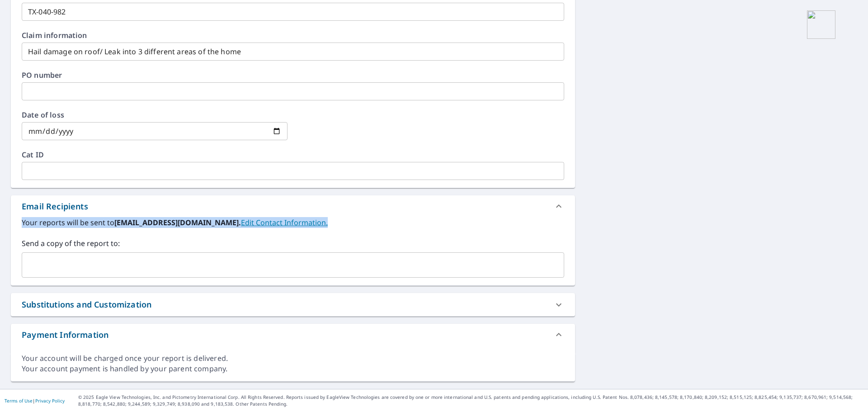 This screenshot has width=868, height=412. I want to click on label: Claim information, so click(293, 35).